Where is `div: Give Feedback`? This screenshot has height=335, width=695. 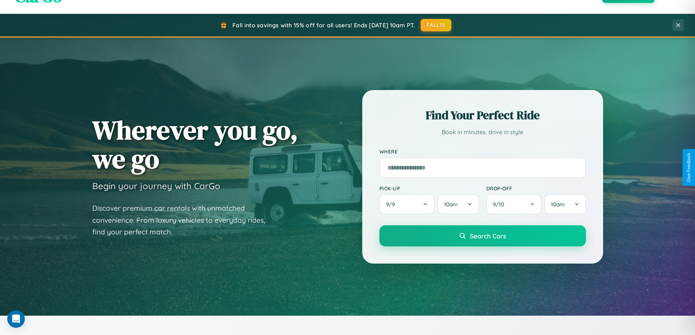 div: Give Feedback is located at coordinates (689, 168).